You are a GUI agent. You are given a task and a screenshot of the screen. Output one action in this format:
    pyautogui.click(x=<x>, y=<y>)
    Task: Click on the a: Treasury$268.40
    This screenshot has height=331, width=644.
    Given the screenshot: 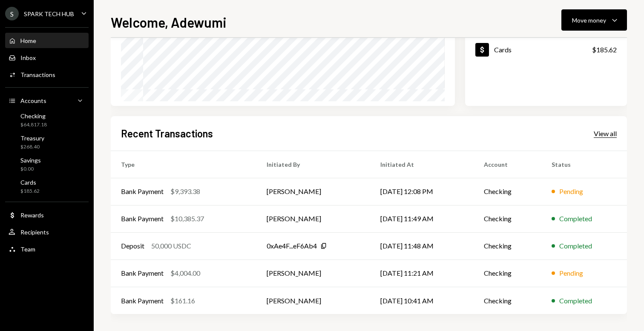 What is the action you would take?
    pyautogui.click(x=47, y=142)
    